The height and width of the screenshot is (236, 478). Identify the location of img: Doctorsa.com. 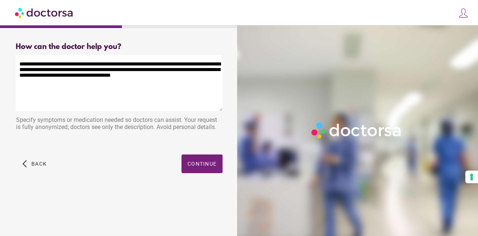
(44, 12).